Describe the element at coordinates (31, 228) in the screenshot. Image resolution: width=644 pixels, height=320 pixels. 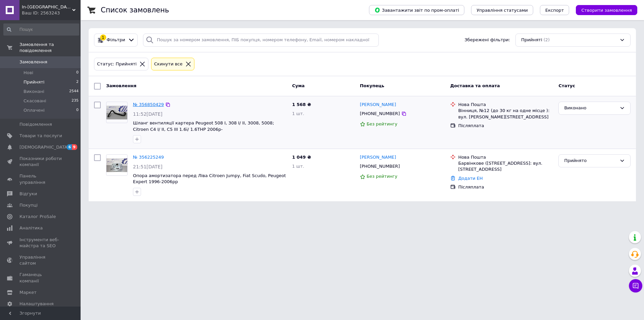
I see `span: Аналітика` at that location.